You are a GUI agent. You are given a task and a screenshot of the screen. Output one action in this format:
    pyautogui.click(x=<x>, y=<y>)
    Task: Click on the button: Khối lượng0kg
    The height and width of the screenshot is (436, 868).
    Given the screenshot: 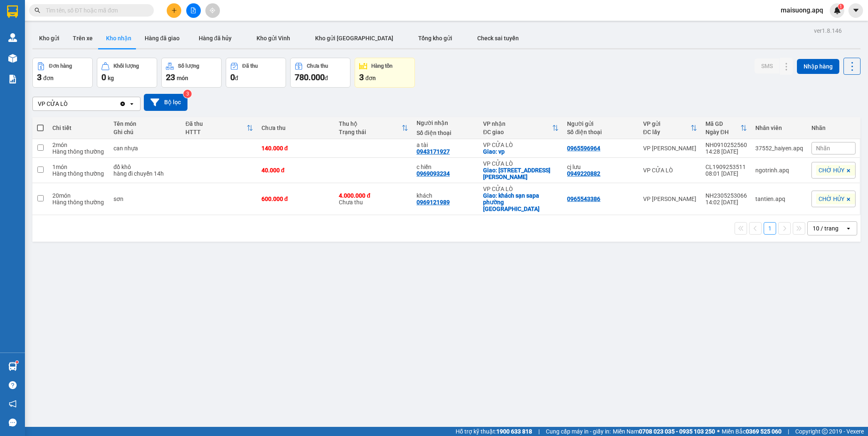 What is the action you would take?
    pyautogui.click(x=127, y=73)
    